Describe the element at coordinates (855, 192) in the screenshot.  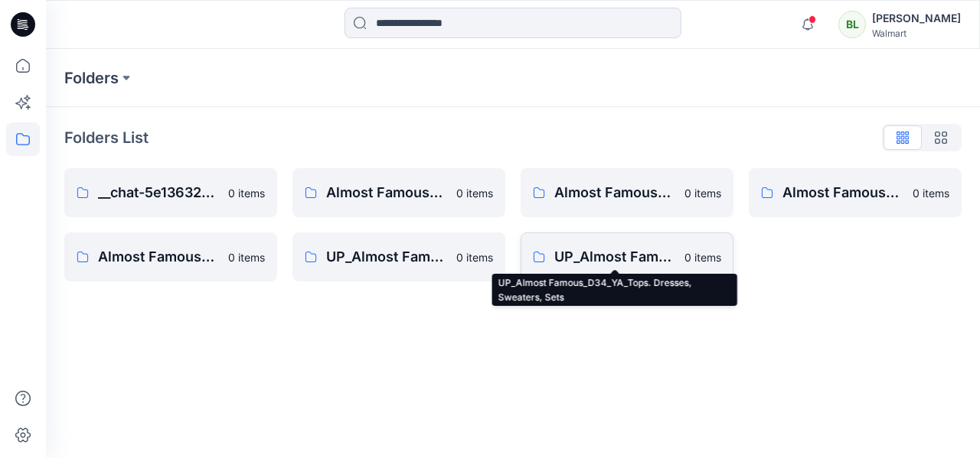
I see `a: Almost Famous_D34_Junior_Tops0 items` at that location.